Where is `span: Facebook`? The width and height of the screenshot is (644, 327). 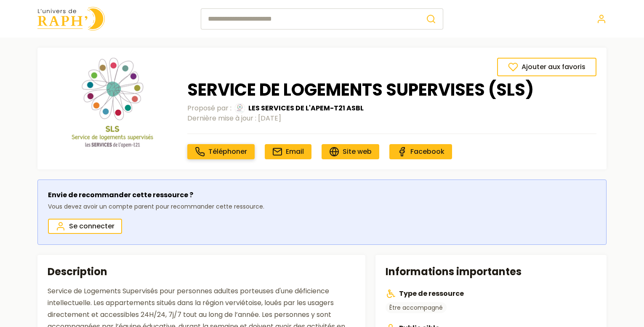
span: Facebook is located at coordinates (427, 151).